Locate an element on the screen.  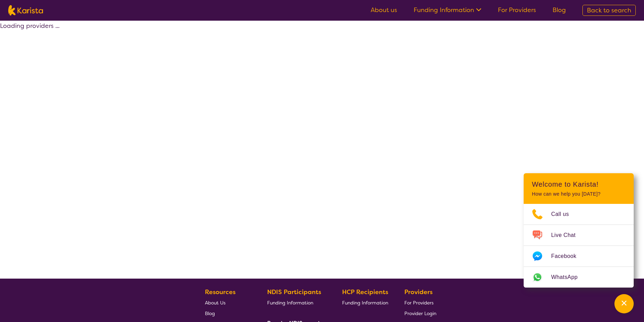
b: Providers is located at coordinates (419, 292).